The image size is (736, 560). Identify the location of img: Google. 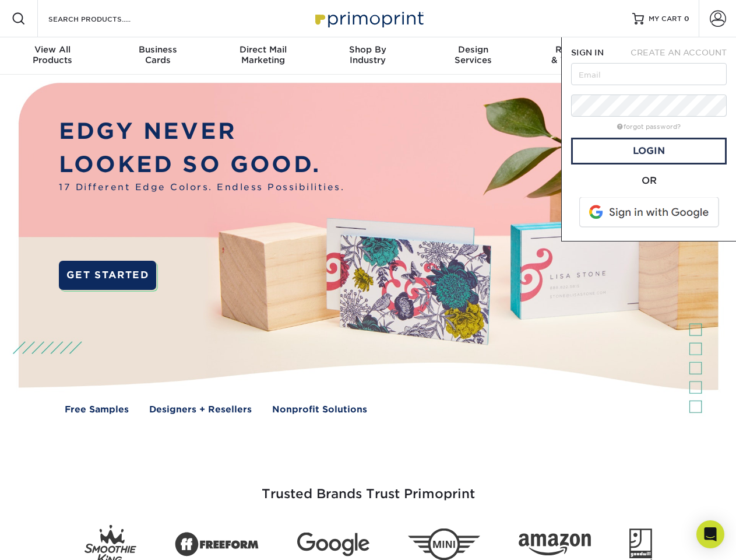
(334, 544).